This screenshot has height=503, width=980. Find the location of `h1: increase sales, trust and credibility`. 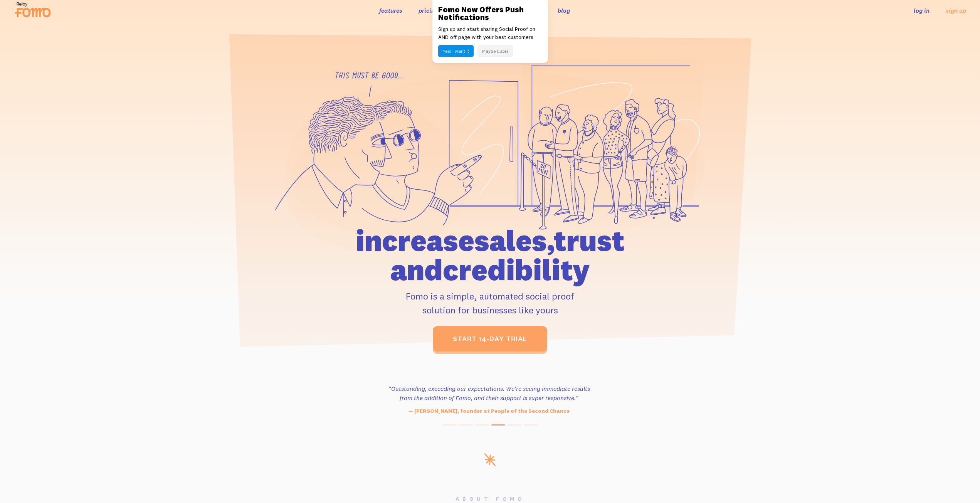

h1: increase sales, trust and credibility is located at coordinates (490, 255).